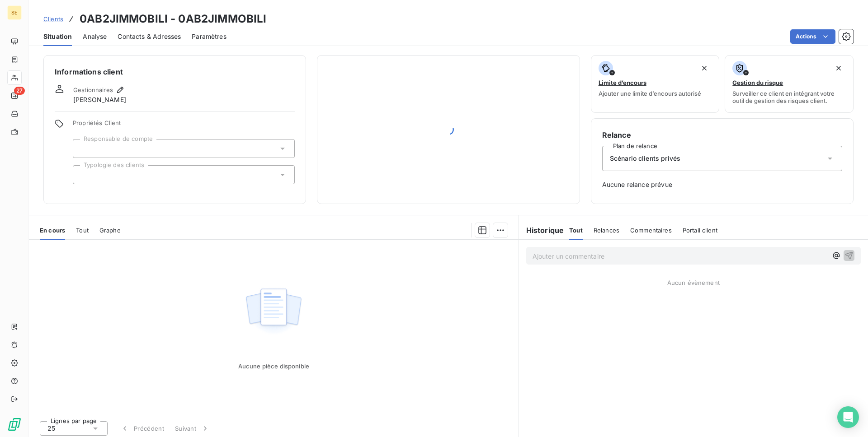 Image resolution: width=868 pixels, height=437 pixels. I want to click on button: Gestion du risqueSurveiller ce client en intégrant votre outil de gestion des risques client., so click(789, 84).